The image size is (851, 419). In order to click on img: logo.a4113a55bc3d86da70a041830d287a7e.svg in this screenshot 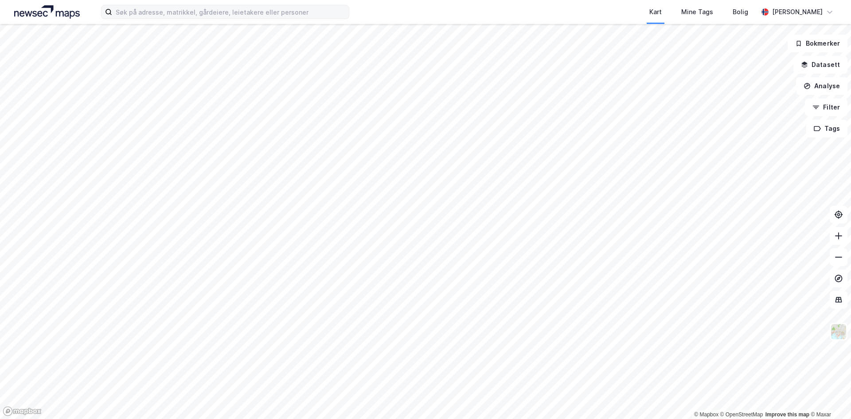, I will do `click(47, 12)`.